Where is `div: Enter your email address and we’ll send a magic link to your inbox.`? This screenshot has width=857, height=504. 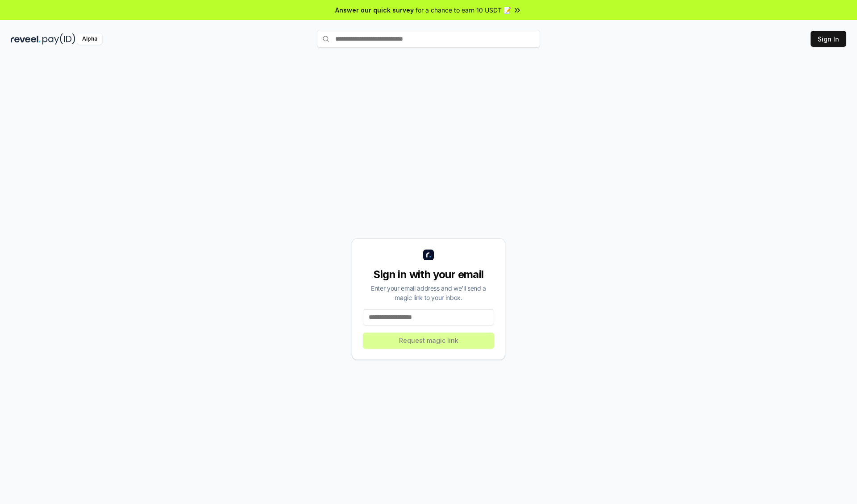 div: Enter your email address and we’ll send a magic link to your inbox. is located at coordinates (429, 293).